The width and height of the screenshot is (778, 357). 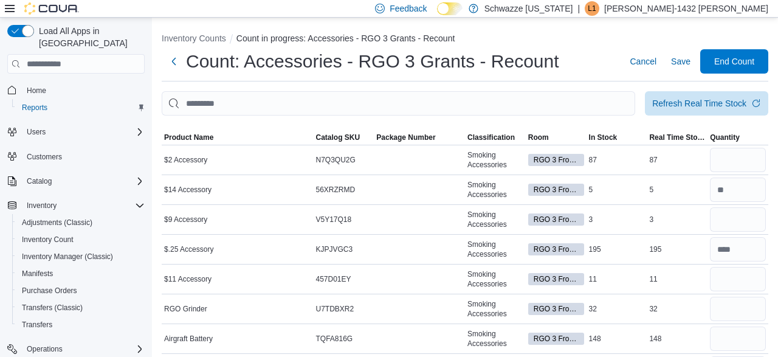 I want to click on div: 11, so click(x=617, y=279).